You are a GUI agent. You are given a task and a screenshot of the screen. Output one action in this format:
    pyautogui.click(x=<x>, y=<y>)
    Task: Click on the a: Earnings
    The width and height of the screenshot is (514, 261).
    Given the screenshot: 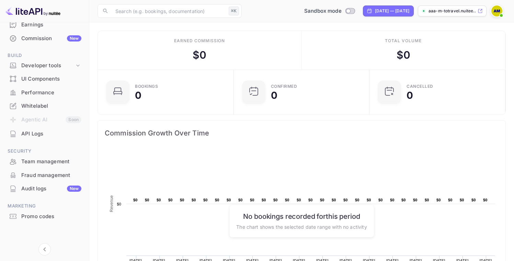 What is the action you would take?
    pyautogui.click(x=44, y=24)
    